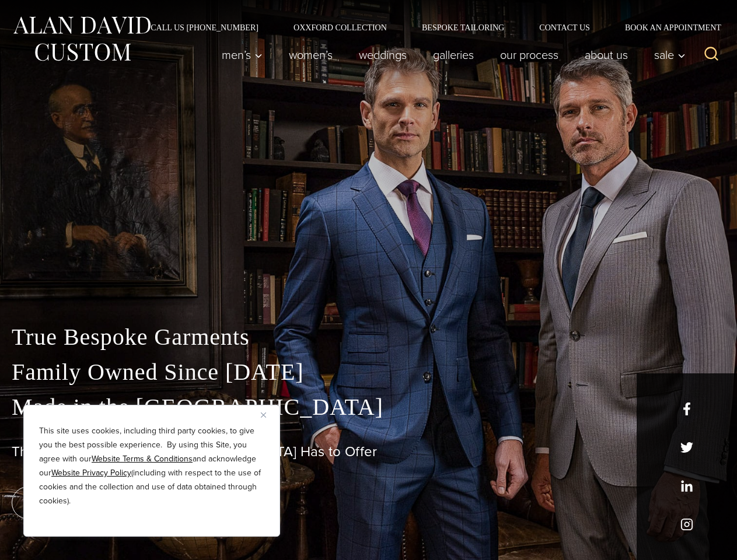 The width and height of the screenshot is (737, 560). Describe the element at coordinates (268, 415) in the screenshot. I see `button: Close` at that location.